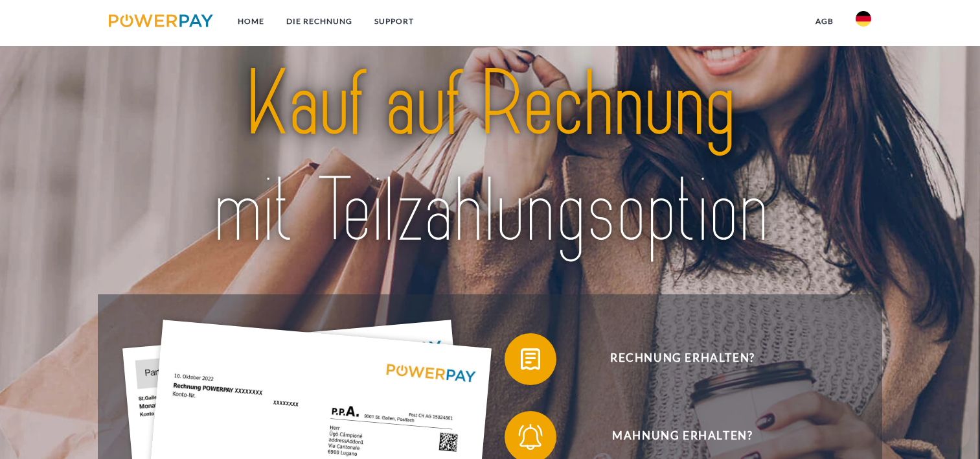  I want to click on img: qb_bell.svg, so click(531, 437).